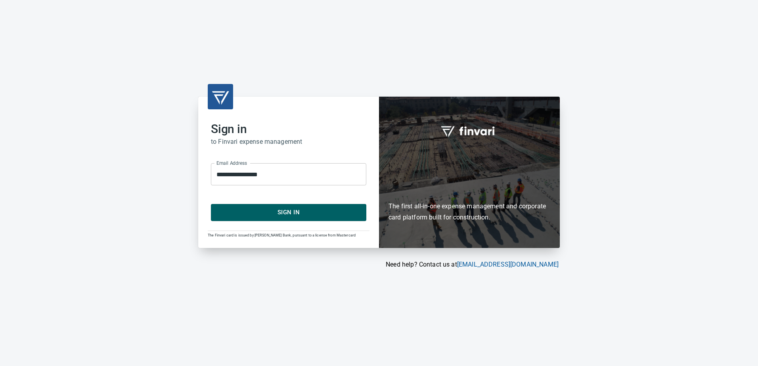 The image size is (758, 366). What do you see at coordinates (470, 131) in the screenshot?
I see `img: fullword_logo_white.png` at bounding box center [470, 131].